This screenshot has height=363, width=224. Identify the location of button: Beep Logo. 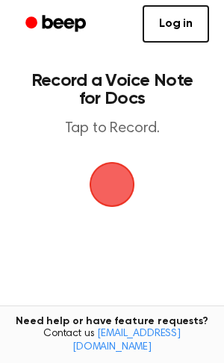
(112, 185).